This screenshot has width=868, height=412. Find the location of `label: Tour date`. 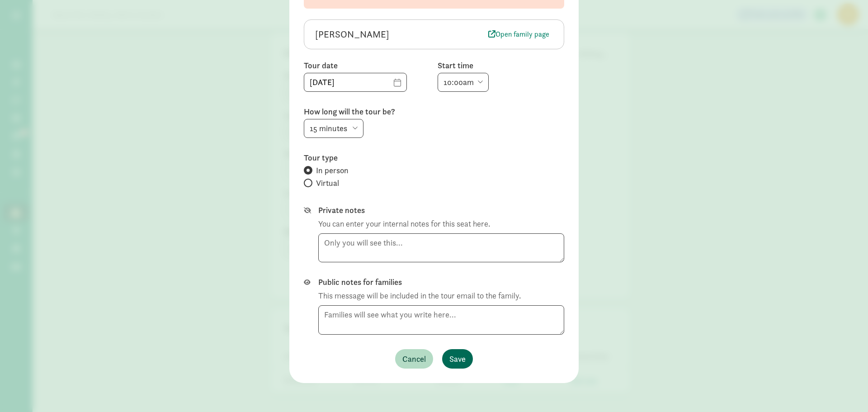

label: Tour date is located at coordinates (367, 65).